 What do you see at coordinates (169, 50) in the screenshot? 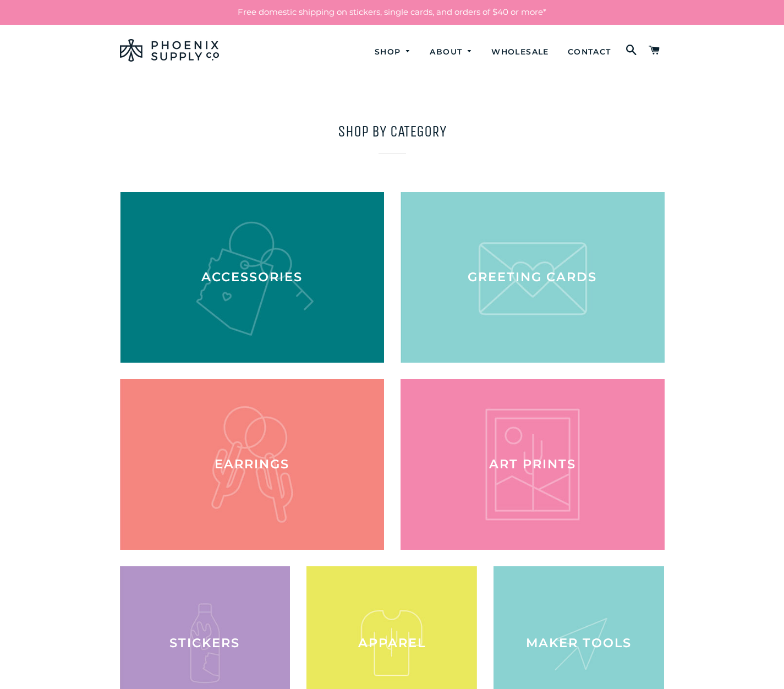
I see `img: Phoenix Supply Co.` at bounding box center [169, 50].